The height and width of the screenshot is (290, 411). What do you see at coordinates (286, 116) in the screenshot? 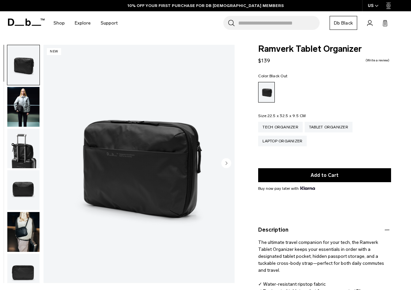
I see `span: 22.5 x 32.5 x 9.5 CM` at bounding box center [286, 116].